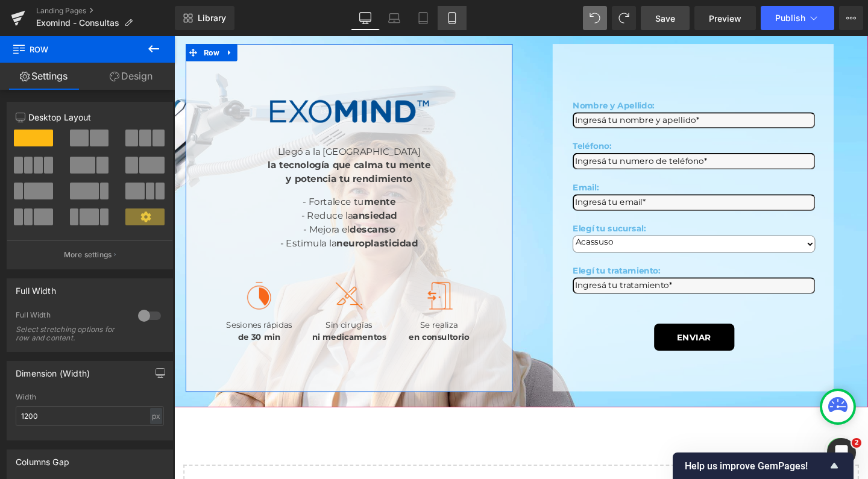 The width and height of the screenshot is (868, 479). I want to click on button: More, so click(851, 18).